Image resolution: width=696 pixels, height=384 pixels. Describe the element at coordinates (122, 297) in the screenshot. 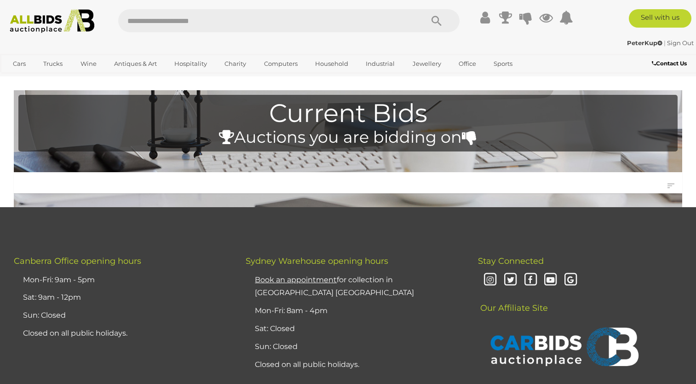

I see `li: Sat: 9am - 12pm` at that location.